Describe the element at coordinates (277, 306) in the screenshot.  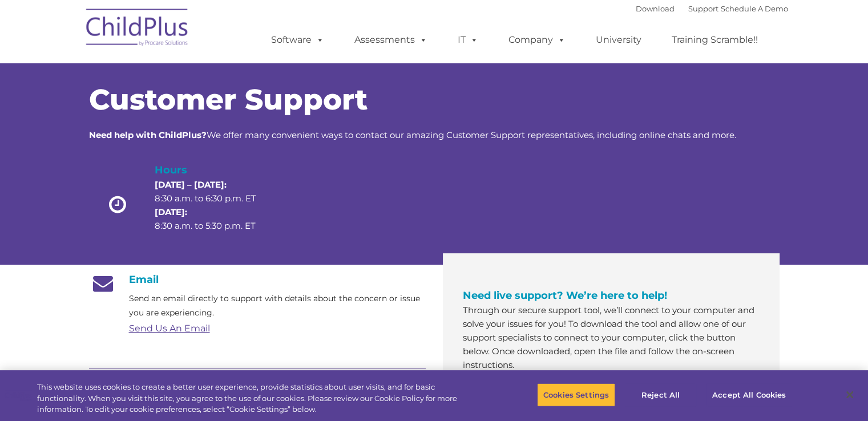
I see `p: Send an email directly to support with details about the concern or issue you are experiencing.` at that location.